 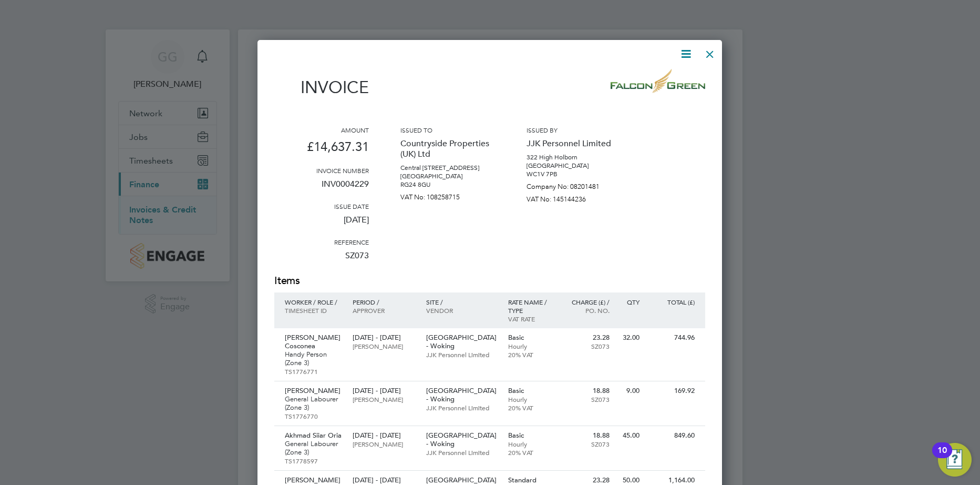 I want to click on p: Total (£), so click(x=672, y=302).